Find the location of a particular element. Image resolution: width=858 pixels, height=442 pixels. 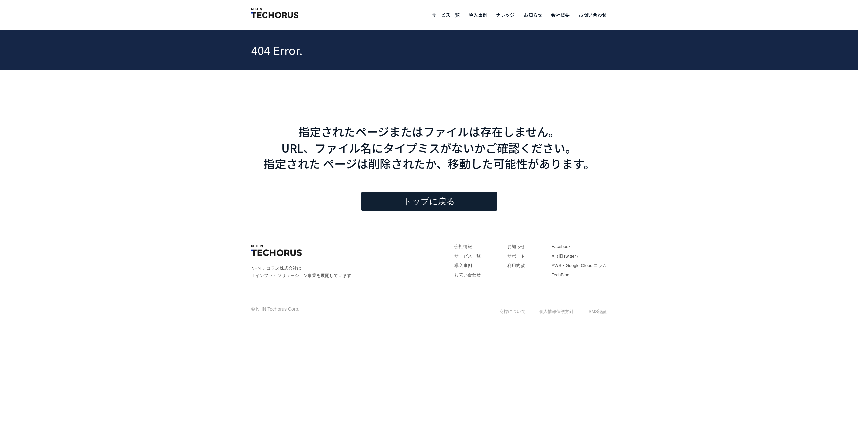

a: 利用約款 is located at coordinates (516, 265).